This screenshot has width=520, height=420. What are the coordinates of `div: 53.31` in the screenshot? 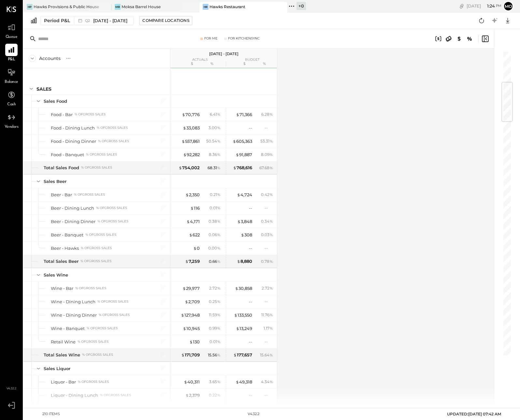 It's located at (267, 141).